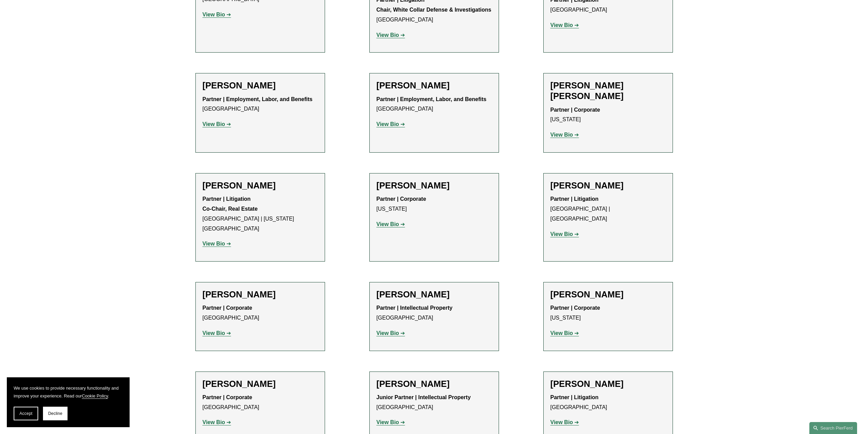 The width and height of the screenshot is (868, 434). Describe the element at coordinates (55, 413) in the screenshot. I see `span: Decline` at that location.